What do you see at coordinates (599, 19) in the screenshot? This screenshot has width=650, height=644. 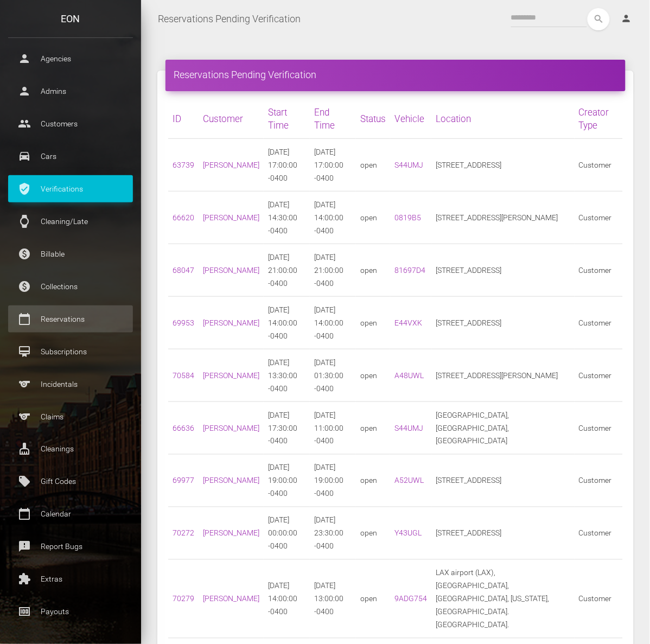 I see `i: search` at bounding box center [599, 19].